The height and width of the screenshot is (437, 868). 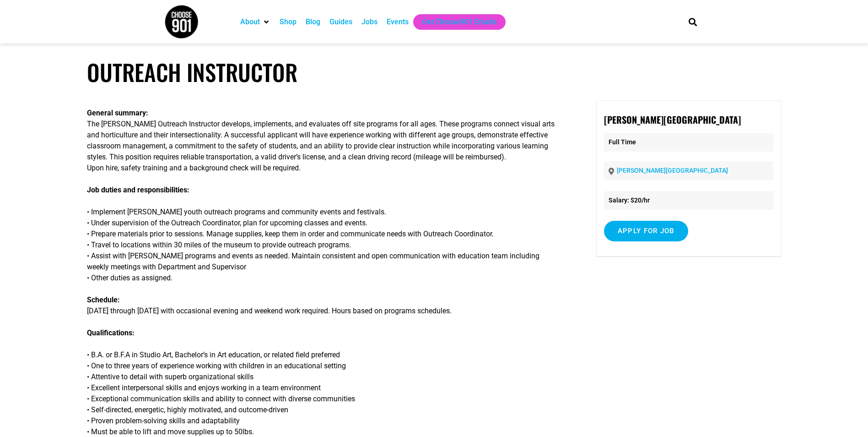 What do you see at coordinates (370, 22) in the screenshot?
I see `a: Jobs` at bounding box center [370, 22].